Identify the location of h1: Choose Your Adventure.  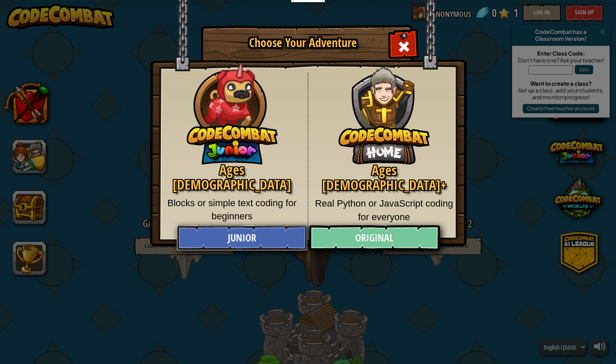
(303, 43).